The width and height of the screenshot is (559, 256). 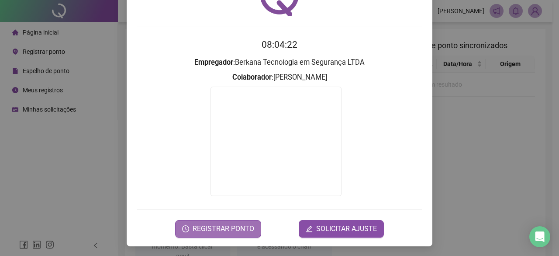 What do you see at coordinates (214, 62) in the screenshot?
I see `strong: Empregador` at bounding box center [214, 62].